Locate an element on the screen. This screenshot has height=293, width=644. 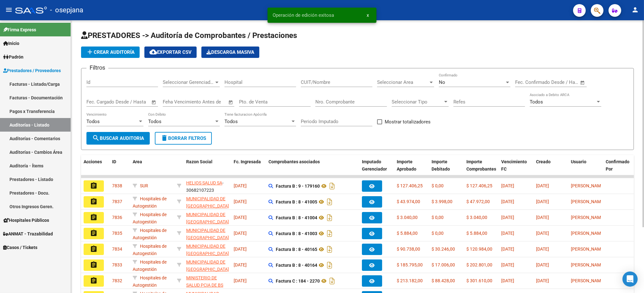
input: Fecha inicio is located at coordinates (528, 82).